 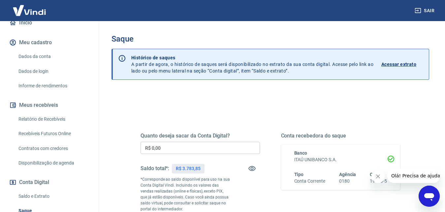 What do you see at coordinates (252, 64) in the screenshot?
I see `p: A partir de agora, o histórico de saques será disponibilizado no extrato da sua conta digital. Ac...` at bounding box center [252, 64].